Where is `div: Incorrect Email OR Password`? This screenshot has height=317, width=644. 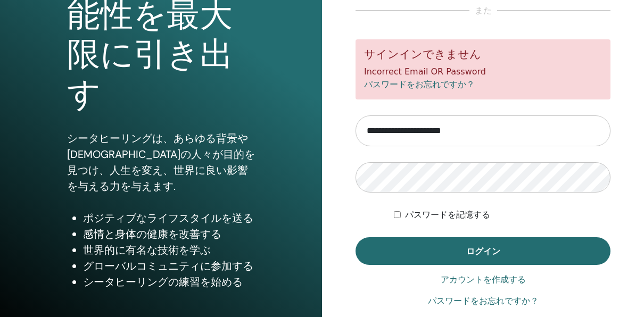
div: Incorrect Email OR Password is located at coordinates (483, 69).